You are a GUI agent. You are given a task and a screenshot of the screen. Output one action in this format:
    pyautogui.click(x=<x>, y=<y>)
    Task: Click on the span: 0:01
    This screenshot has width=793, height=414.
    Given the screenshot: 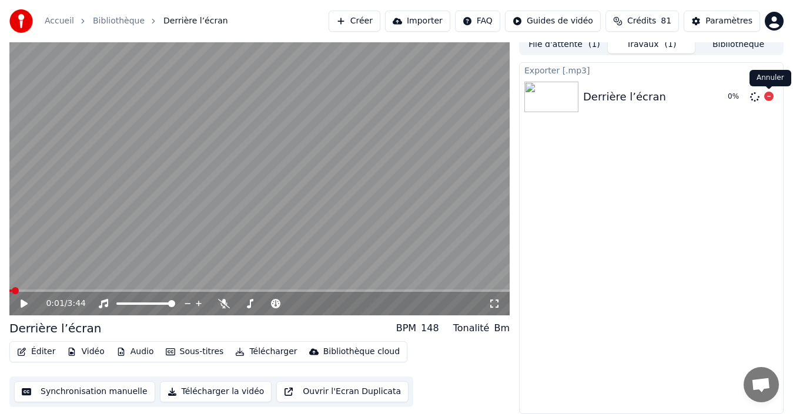 What is the action you would take?
    pyautogui.click(x=55, y=304)
    